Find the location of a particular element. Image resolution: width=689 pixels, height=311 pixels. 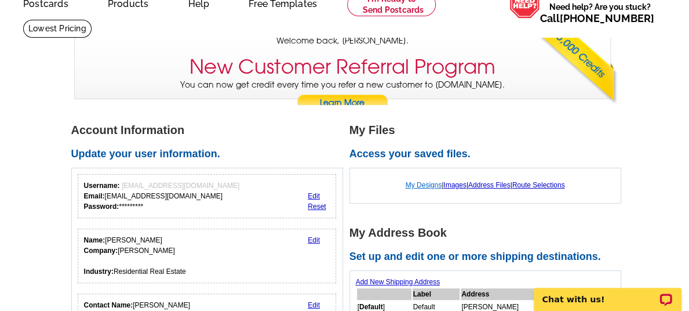

h3: New Customer Referral Program is located at coordinates (343, 67).